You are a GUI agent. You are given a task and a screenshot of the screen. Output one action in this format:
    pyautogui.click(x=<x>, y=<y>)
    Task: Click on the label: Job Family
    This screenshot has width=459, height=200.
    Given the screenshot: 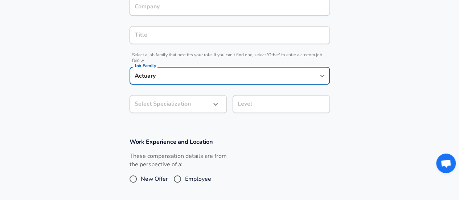 What is the action you would take?
    pyautogui.click(x=145, y=66)
    